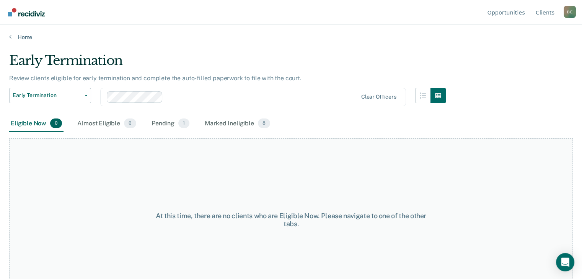 The image size is (582, 279). What do you see at coordinates (184, 124) in the screenshot?
I see `span: 1` at bounding box center [184, 124].